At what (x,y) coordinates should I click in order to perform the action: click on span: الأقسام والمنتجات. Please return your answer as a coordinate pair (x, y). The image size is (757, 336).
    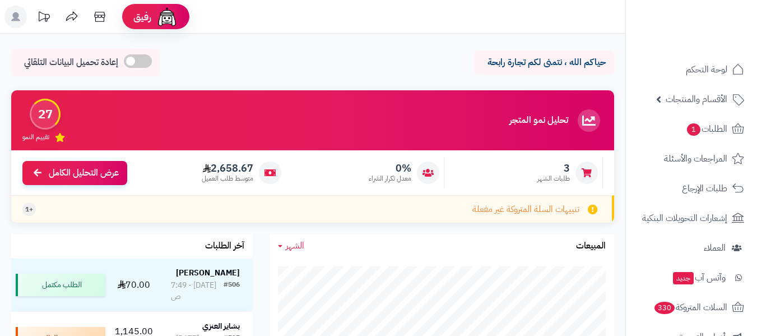
    Looking at the image, I should click on (696, 99).